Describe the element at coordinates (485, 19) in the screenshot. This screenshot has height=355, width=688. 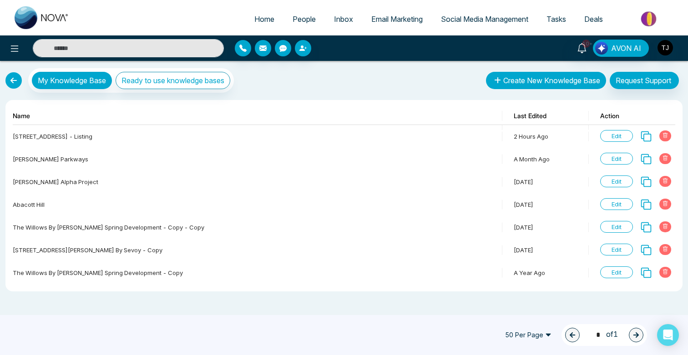
I see `a: Social Media Management` at that location.